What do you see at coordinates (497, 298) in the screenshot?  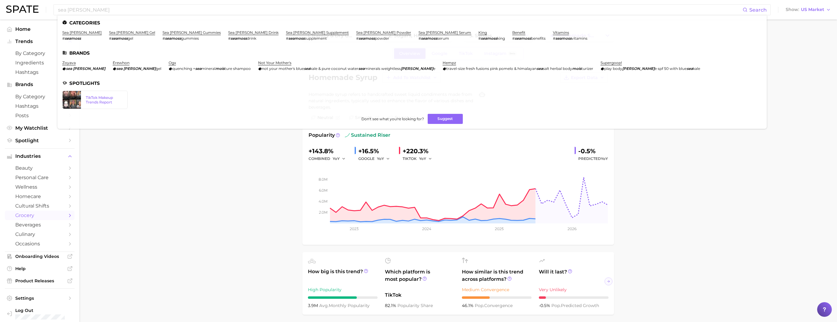 I see `div: 4 / 10` at bounding box center [497, 298].